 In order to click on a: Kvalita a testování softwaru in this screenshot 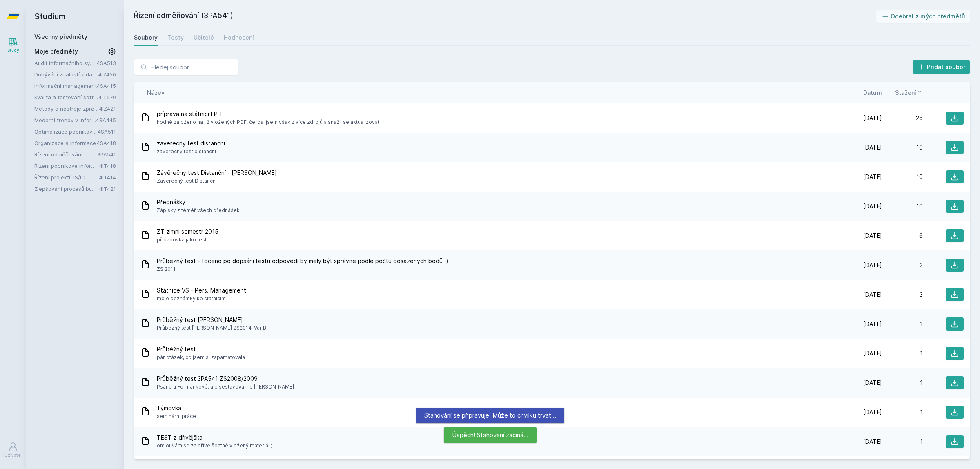, I will do `click(66, 97)`.